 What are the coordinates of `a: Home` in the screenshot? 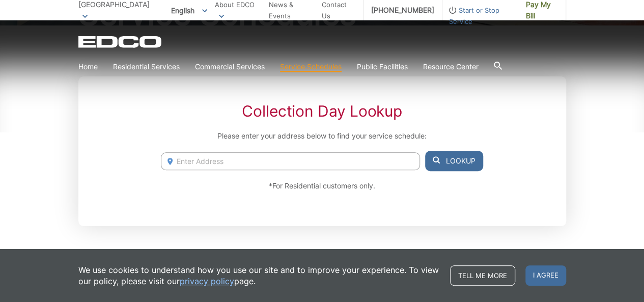 It's located at (88, 67).